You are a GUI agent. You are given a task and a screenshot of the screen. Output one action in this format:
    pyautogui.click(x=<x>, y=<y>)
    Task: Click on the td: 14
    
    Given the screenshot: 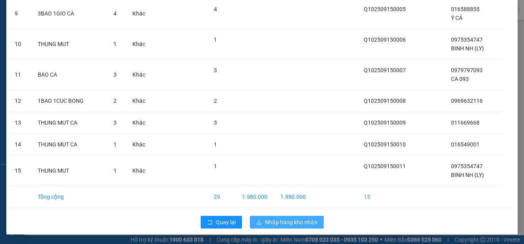 What is the action you would take?
    pyautogui.click(x=20, y=144)
    